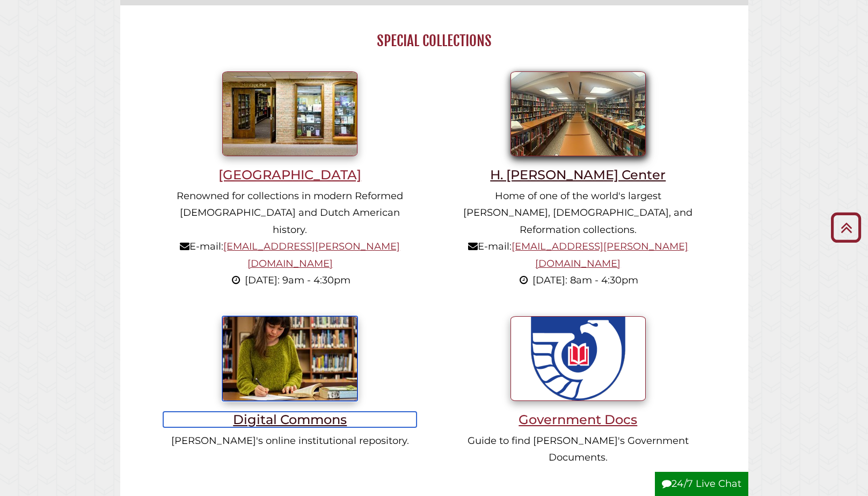  Describe the element at coordinates (578, 389) in the screenshot. I see `a: Government Docs` at that location.